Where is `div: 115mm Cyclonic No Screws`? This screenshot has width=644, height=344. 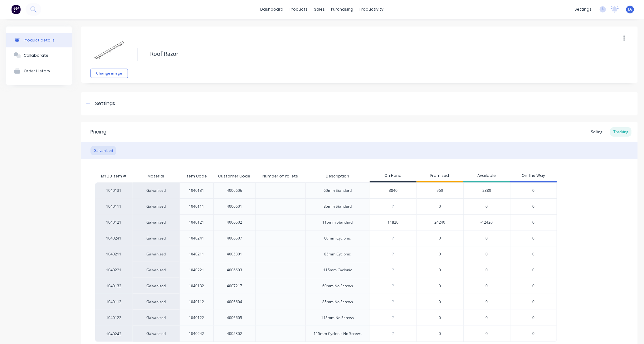 div: 115mm Cyclonic No Screws is located at coordinates (338, 334).